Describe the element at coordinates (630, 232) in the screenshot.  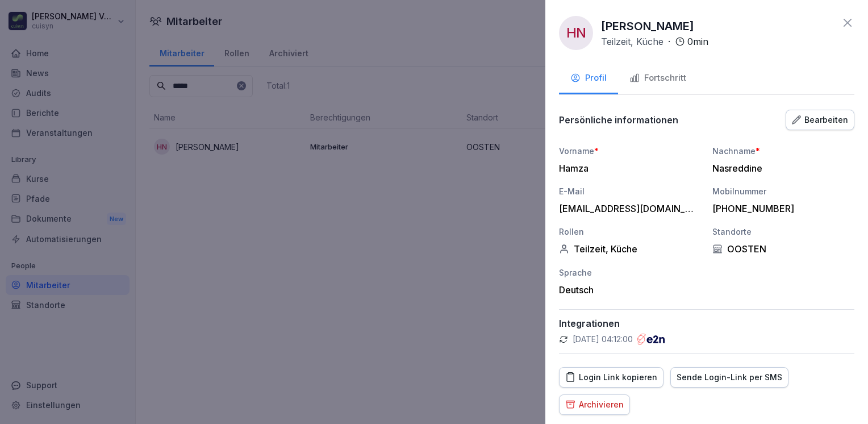
I see `div: Rollen` at that location.